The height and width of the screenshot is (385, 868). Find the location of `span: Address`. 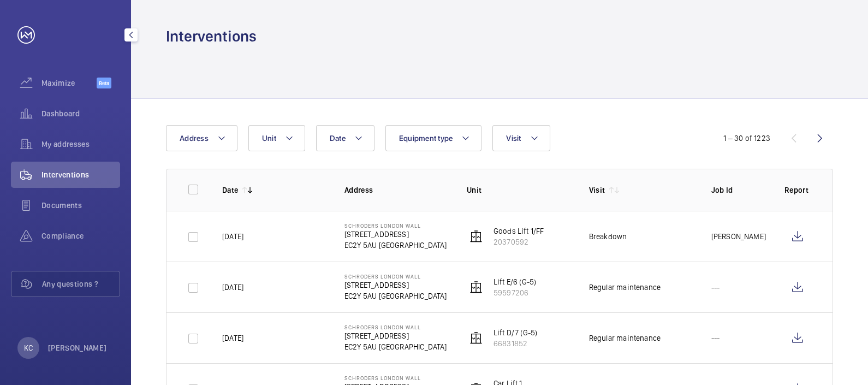

span: Address is located at coordinates (194, 138).